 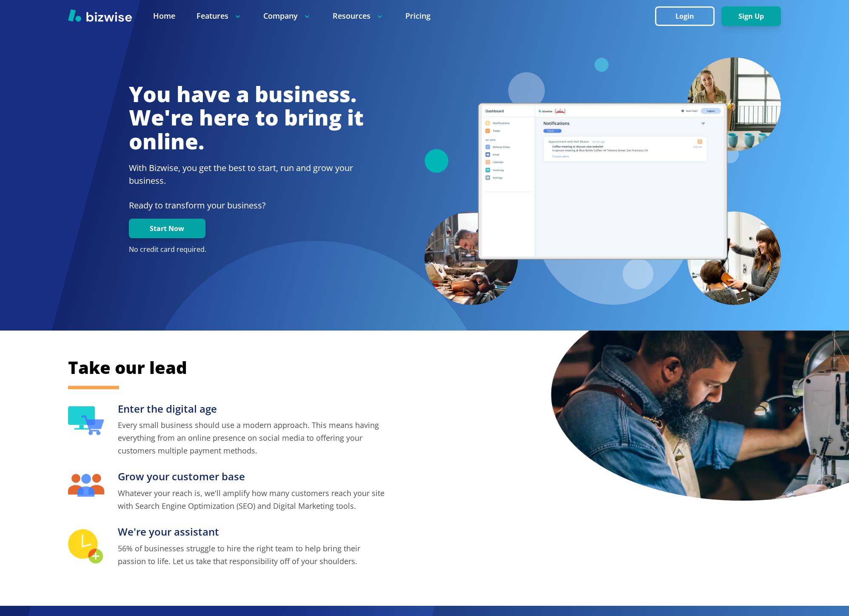 What do you see at coordinates (688, 16) in the screenshot?
I see `a: Login` at bounding box center [688, 16].